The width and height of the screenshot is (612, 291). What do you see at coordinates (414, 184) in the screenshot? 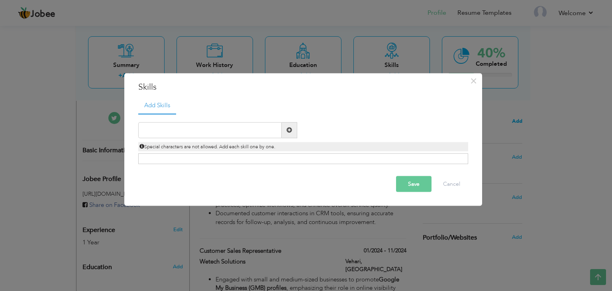
I see `button: Save` at bounding box center [414, 184].